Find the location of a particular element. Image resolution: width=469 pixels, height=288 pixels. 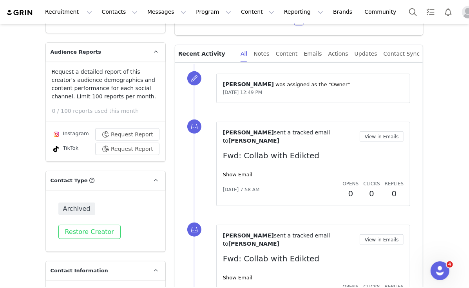

button: Notifications is located at coordinates (448, 12).